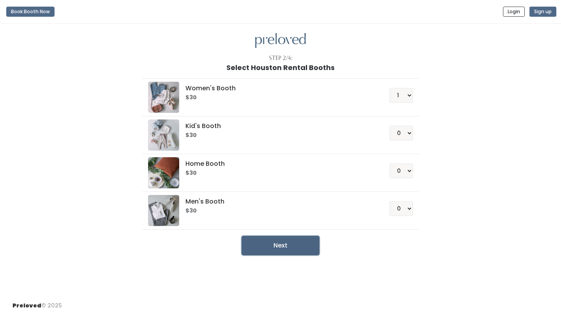  What do you see at coordinates (281, 246) in the screenshot?
I see `button: Next` at bounding box center [281, 246].